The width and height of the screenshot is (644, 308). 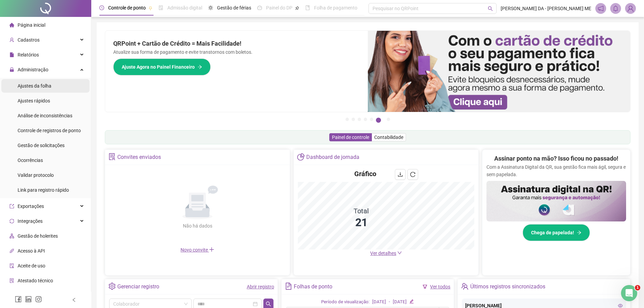 I want to click on span: Contabilidade, so click(x=389, y=137).